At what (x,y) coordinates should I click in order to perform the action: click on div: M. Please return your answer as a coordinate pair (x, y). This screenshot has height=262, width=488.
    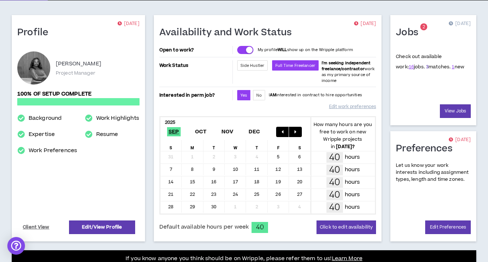
    Looking at the image, I should click on (192, 145).